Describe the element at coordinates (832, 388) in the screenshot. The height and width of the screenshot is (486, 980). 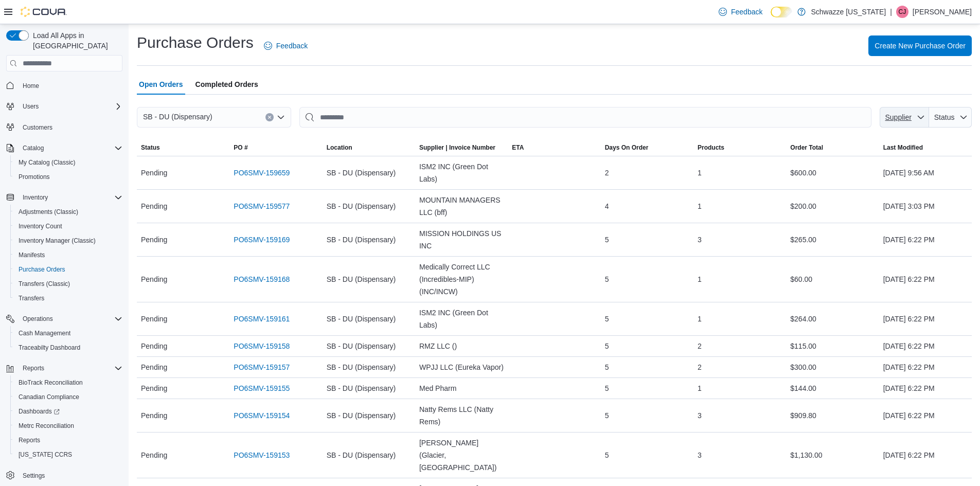
I see `div: $144.00` at that location.